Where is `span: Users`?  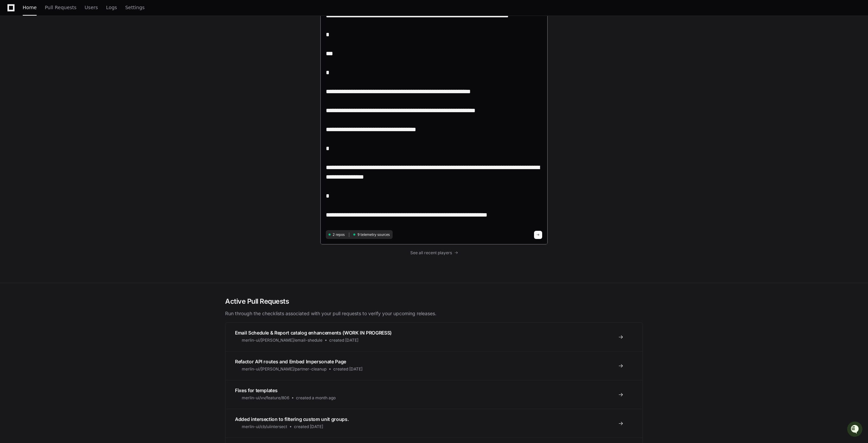 span: Users is located at coordinates (92, 7).